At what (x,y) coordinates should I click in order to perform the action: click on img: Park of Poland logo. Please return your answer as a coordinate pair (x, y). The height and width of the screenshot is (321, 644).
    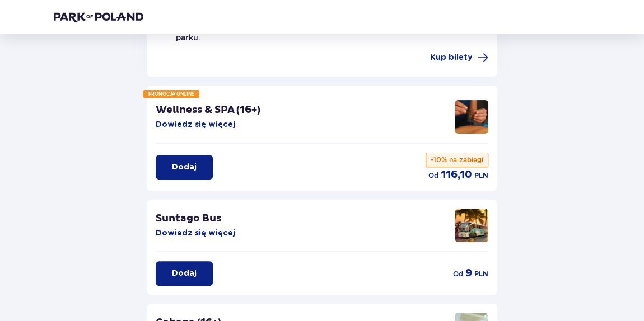
    Looking at the image, I should click on (98, 17).